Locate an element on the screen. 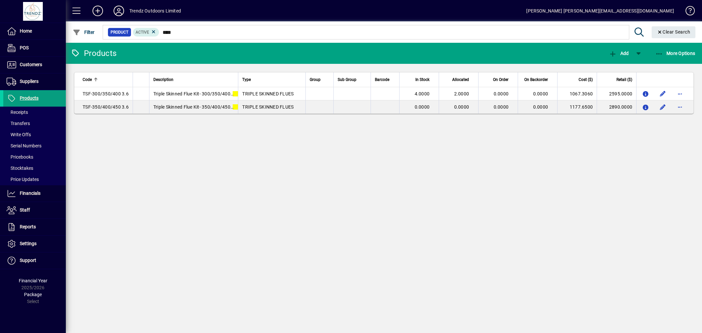  span: Customers is located at coordinates (31, 64).